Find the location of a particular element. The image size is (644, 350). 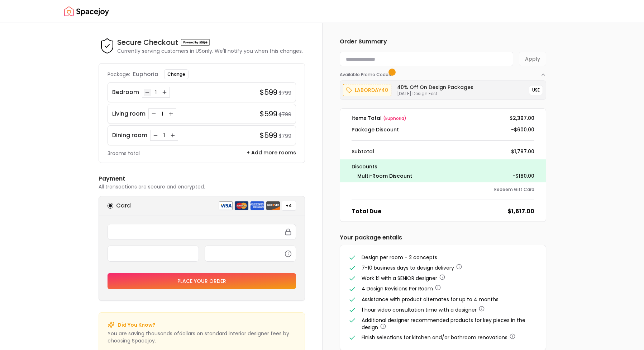

span: Design per room - 2 concepts is located at coordinates (399, 257).